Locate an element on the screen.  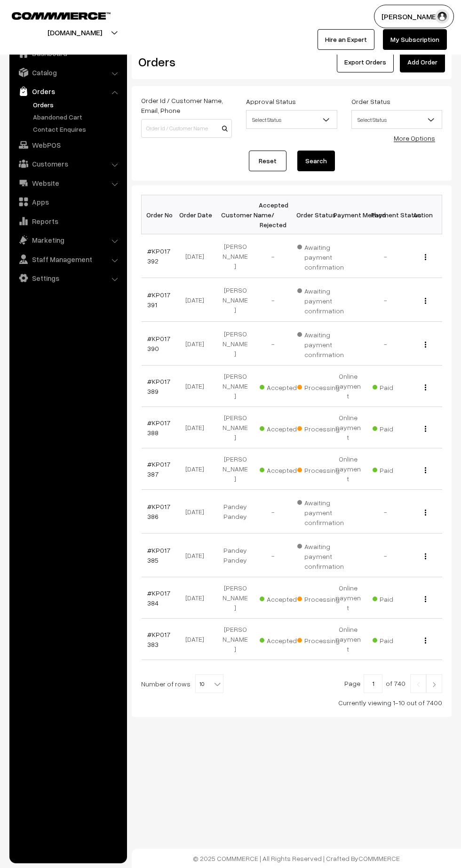
a: #KP017387 is located at coordinates (158, 469).